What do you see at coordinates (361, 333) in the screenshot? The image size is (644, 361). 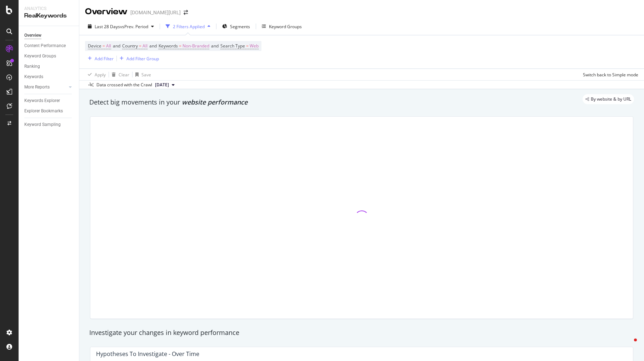 I see `div: Investigate your changes in keyword performance` at bounding box center [361, 333].